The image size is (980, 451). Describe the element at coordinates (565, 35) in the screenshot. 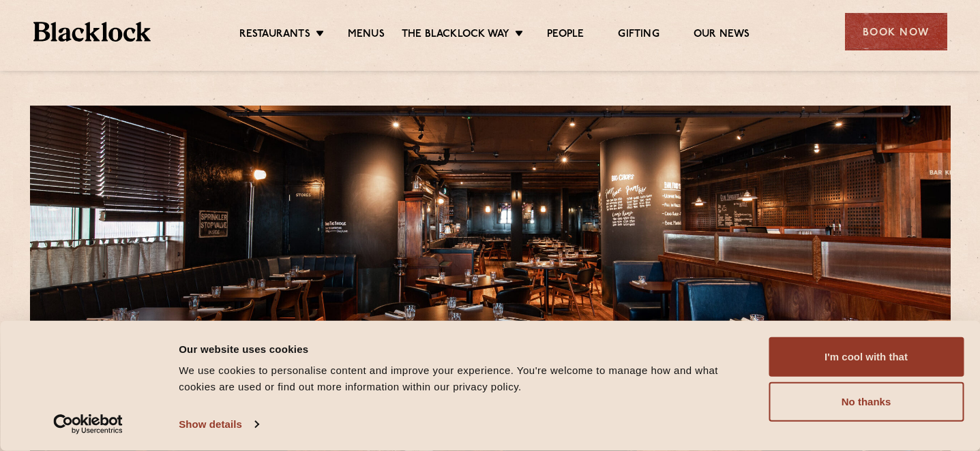

I see `a: People` at that location.